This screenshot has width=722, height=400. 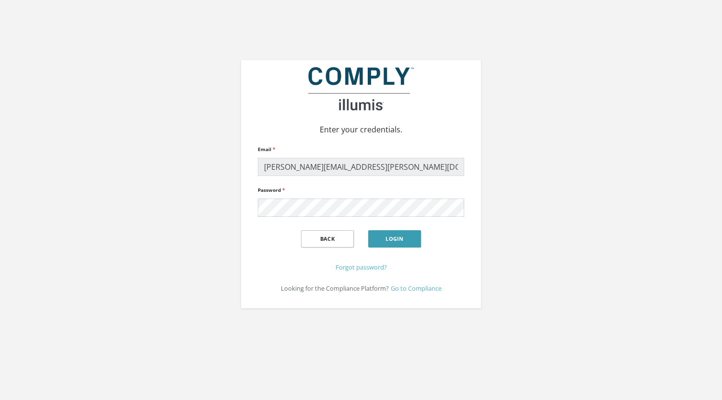 I want to click on img: illumis, so click(x=361, y=89).